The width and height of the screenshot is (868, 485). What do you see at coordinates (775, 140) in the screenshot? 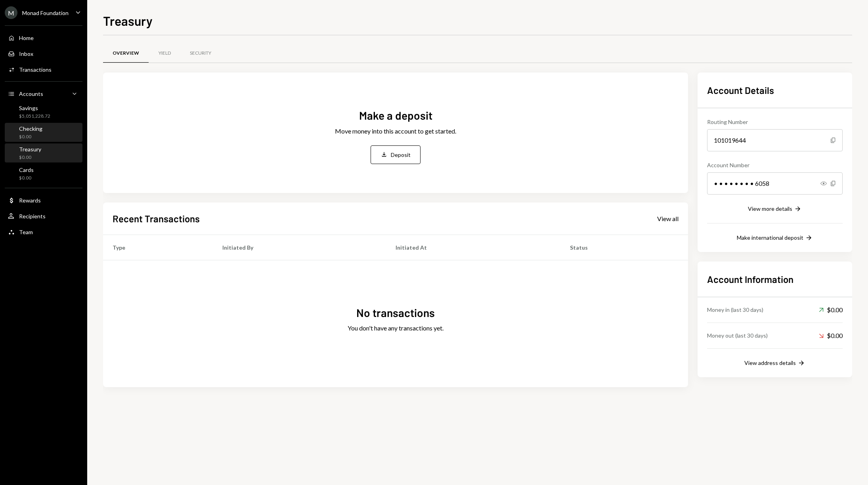
I see `div: 101019644` at bounding box center [775, 140].